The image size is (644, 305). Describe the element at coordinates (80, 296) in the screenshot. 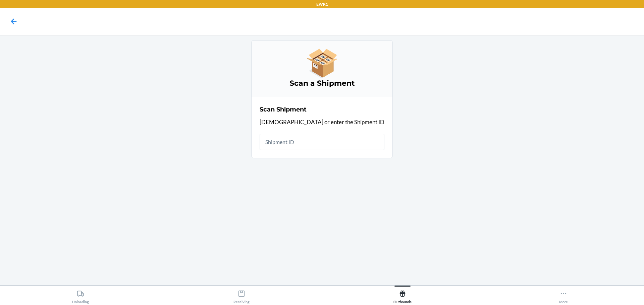

I see `div: Unloading` at that location.